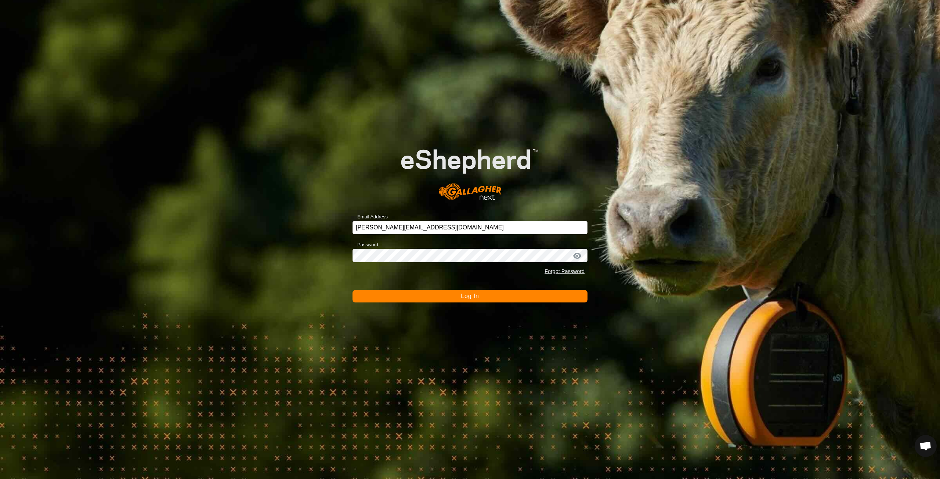 This screenshot has height=479, width=940. What do you see at coordinates (470, 228) in the screenshot?
I see `input: Email Address` at bounding box center [470, 228].